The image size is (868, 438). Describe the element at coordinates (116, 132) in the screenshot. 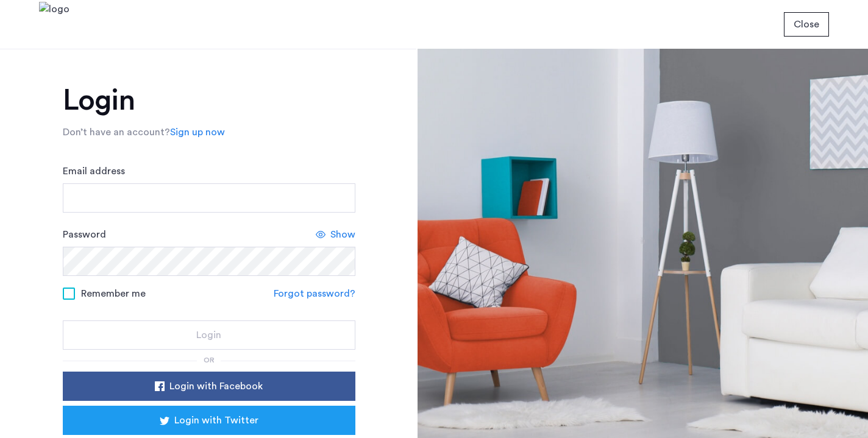

I see `span: Don’t have an account?` at that location.